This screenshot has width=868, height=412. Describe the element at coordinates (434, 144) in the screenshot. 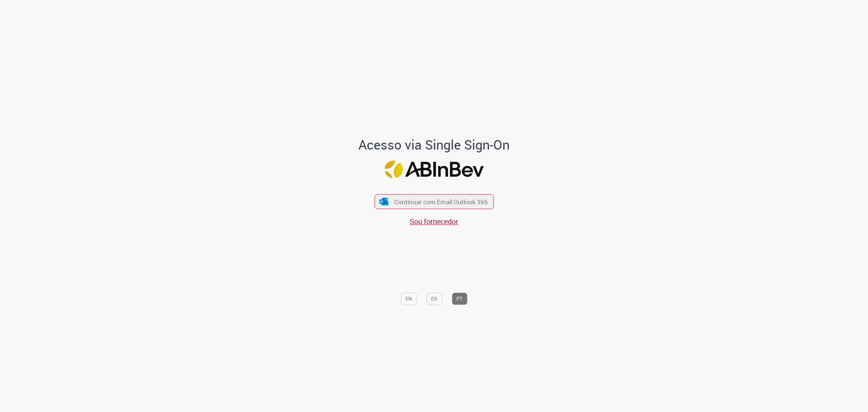

I see `h1: Acesso via Single Sign-On` at that location.